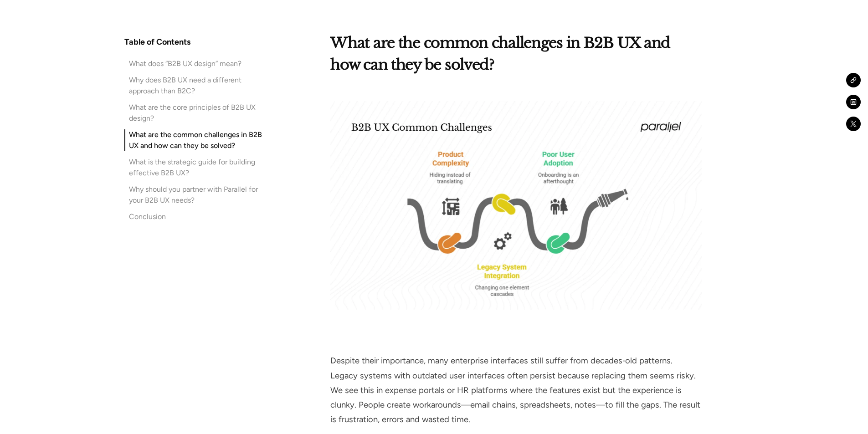 The width and height of the screenshot is (868, 434). I want to click on div: What does “B2B UX design” mean?, so click(185, 64).